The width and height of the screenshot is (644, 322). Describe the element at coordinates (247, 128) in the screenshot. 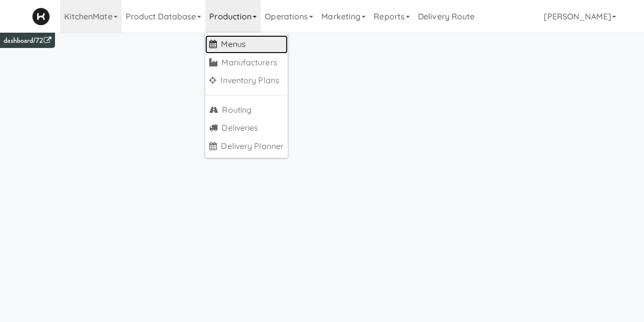

I see `a: Deliveries` at that location.